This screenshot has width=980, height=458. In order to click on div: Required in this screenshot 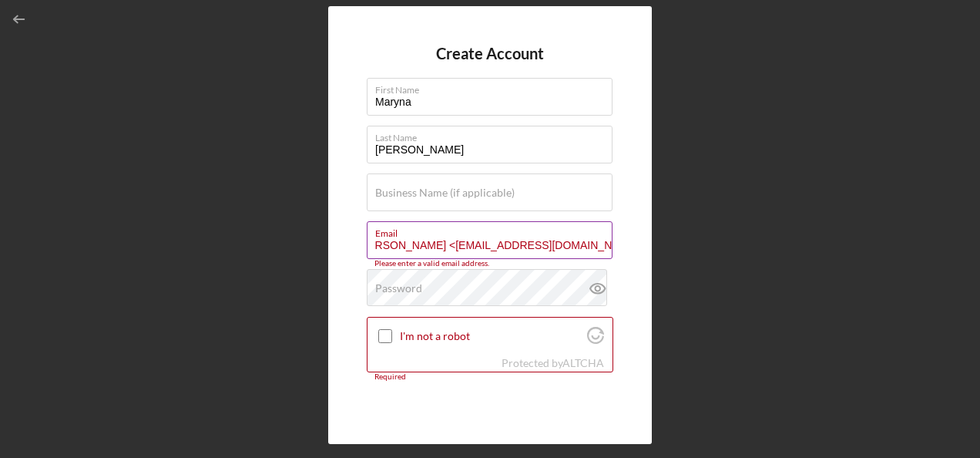, I will do `click(490, 377)`.